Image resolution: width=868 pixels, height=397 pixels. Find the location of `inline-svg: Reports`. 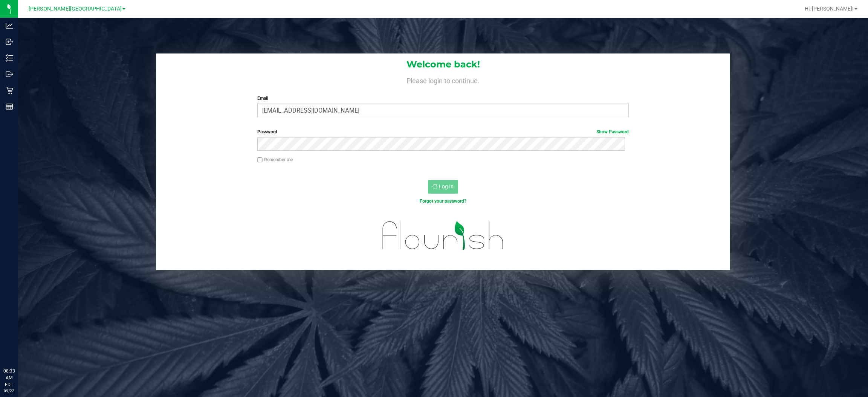

inline-svg: Reports is located at coordinates (10, 107).